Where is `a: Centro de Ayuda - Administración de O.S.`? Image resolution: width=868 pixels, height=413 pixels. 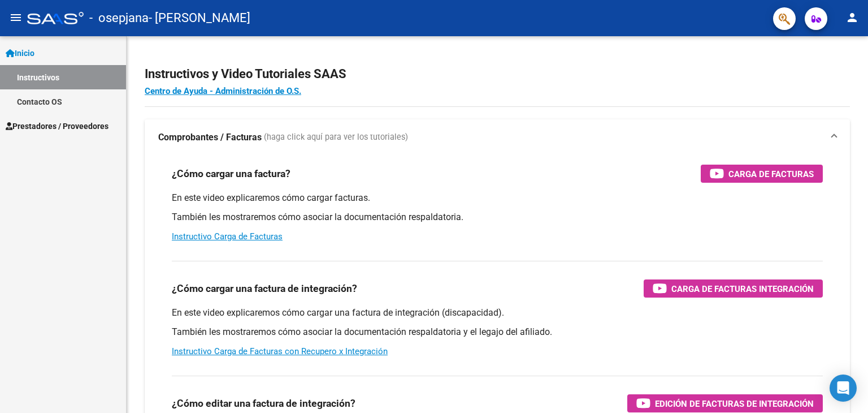
a: Centro de Ayuda - Administración de O.S. is located at coordinates (223, 91).